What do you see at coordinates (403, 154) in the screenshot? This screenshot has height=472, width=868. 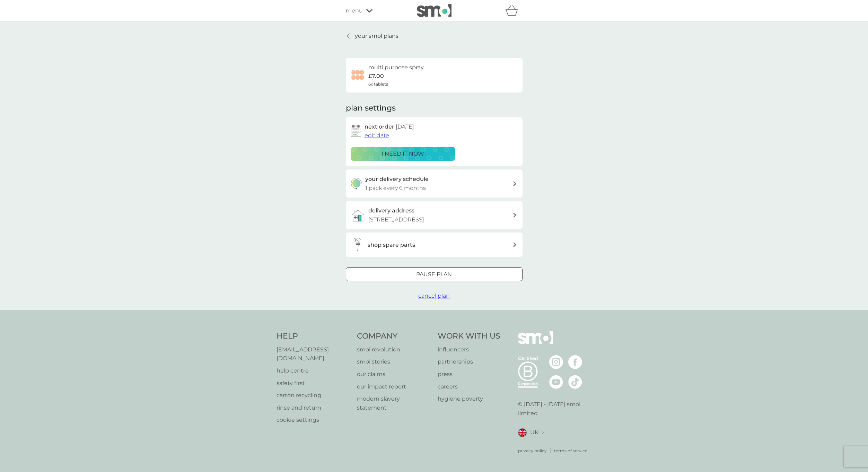 I see `p: i need it now` at bounding box center [403, 154].